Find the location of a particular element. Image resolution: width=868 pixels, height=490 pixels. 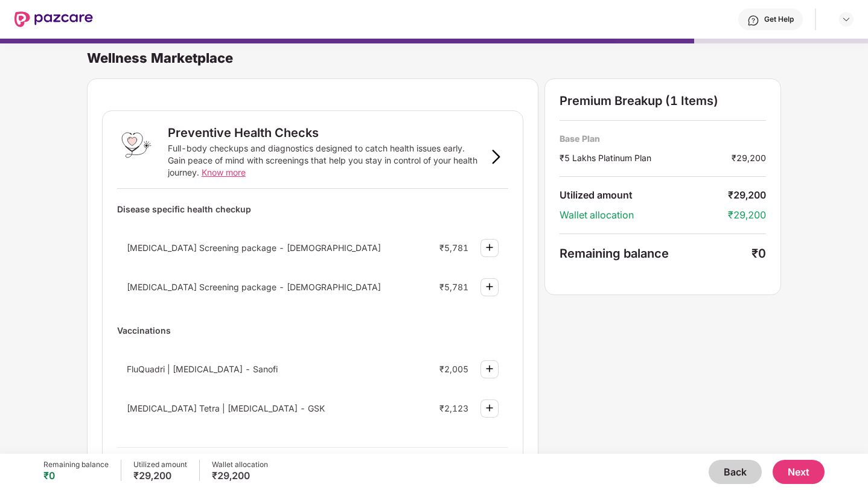

div: Get Help is located at coordinates (778, 20).